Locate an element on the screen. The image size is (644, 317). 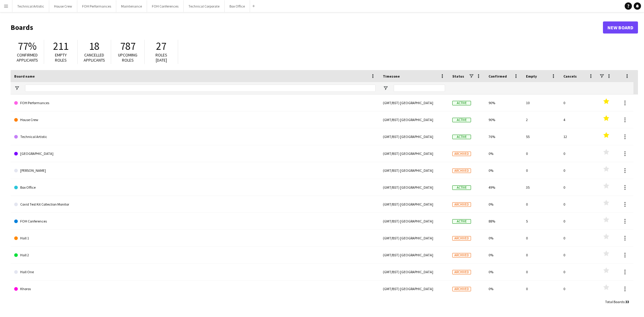
div: 4 is located at coordinates (579, 120).